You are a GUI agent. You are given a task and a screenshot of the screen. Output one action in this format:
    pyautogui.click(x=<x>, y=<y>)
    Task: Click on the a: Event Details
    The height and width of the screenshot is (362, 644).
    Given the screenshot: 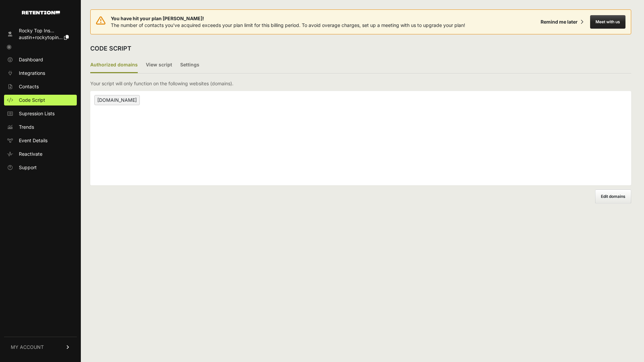 What is the action you would take?
    pyautogui.click(x=40, y=140)
    